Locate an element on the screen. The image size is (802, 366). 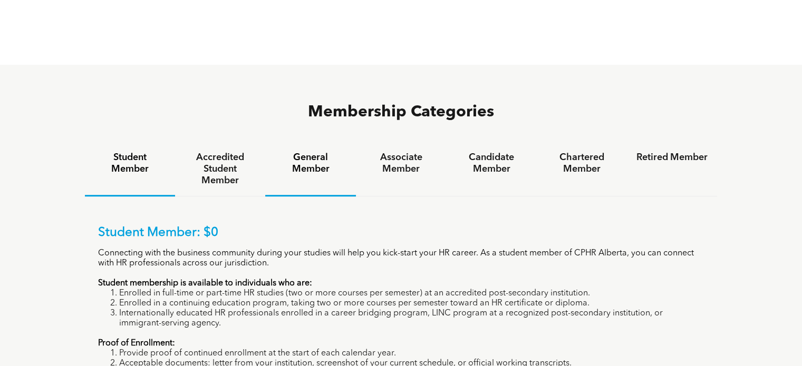
h4: Candidate Member is located at coordinates (491, 163).